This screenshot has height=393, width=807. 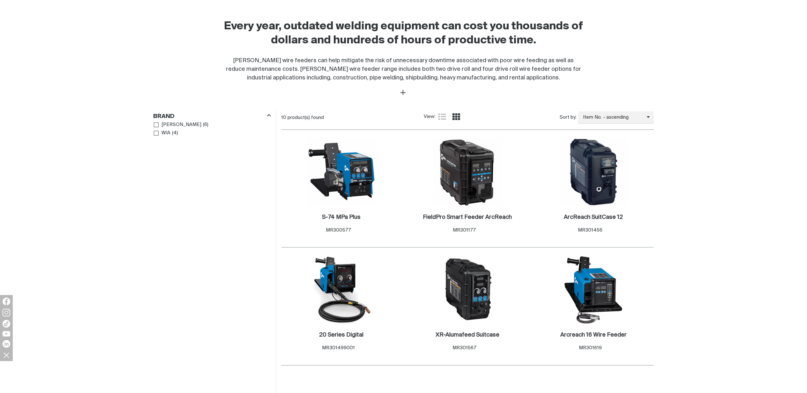 What do you see at coordinates (593, 335) in the screenshot?
I see `a: Arcreach 16 Wire Feeder` at bounding box center [593, 335].